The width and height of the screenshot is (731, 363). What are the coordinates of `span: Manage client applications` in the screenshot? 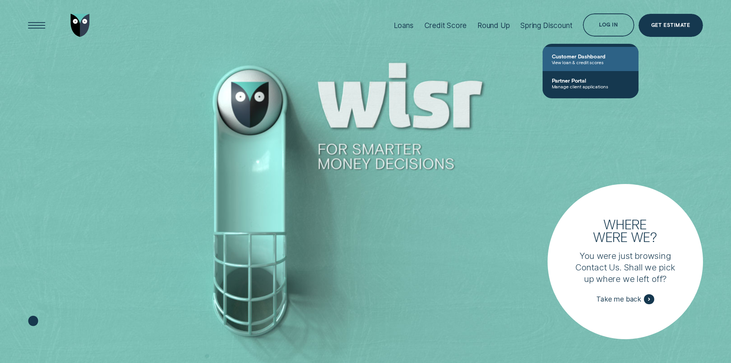 It's located at (591, 86).